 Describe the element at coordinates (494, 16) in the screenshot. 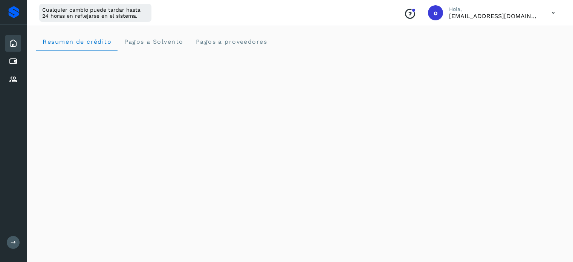

I see `p: orlando@rfllogistics.com.mx` at that location.